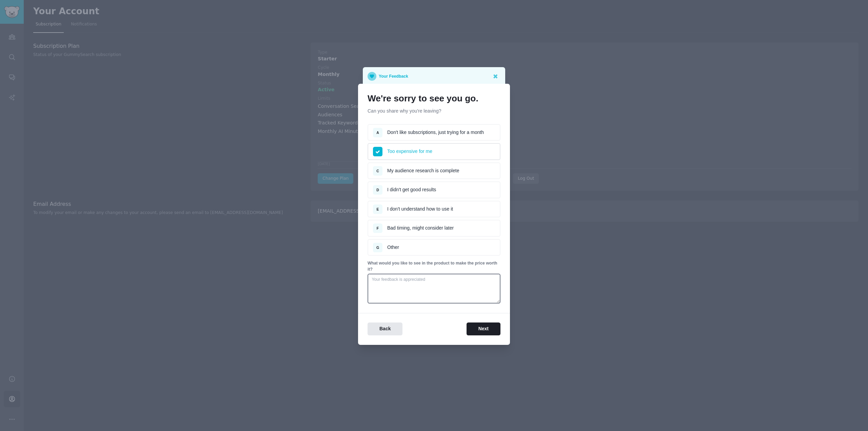 The width and height of the screenshot is (868, 431). Describe the element at coordinates (483, 329) in the screenshot. I see `button: Next` at that location.